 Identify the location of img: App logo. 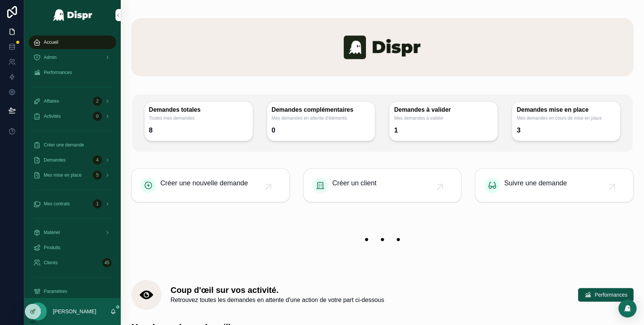
(73, 15).